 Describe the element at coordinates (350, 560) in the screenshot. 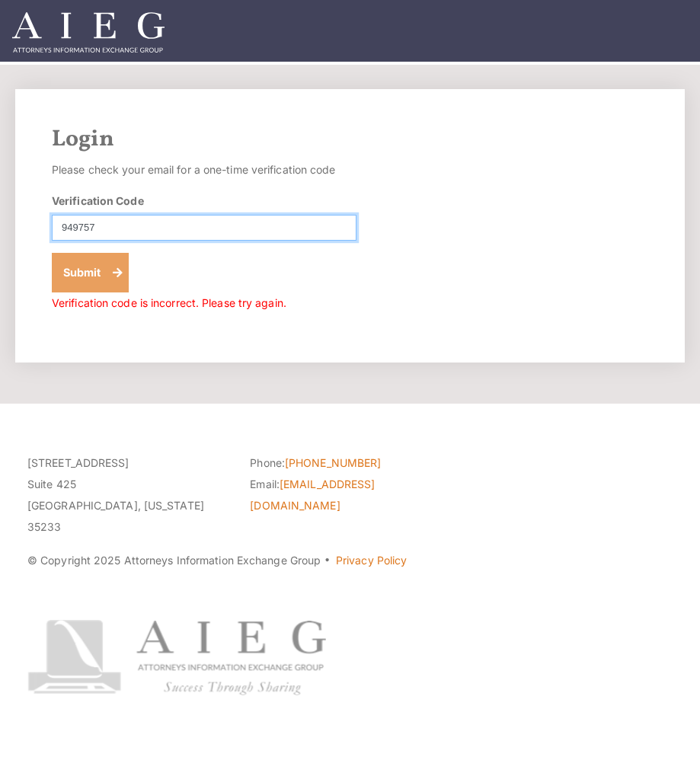

I see `p: © Copyright 2025 Attorneys Information Exchange Group` at that location.